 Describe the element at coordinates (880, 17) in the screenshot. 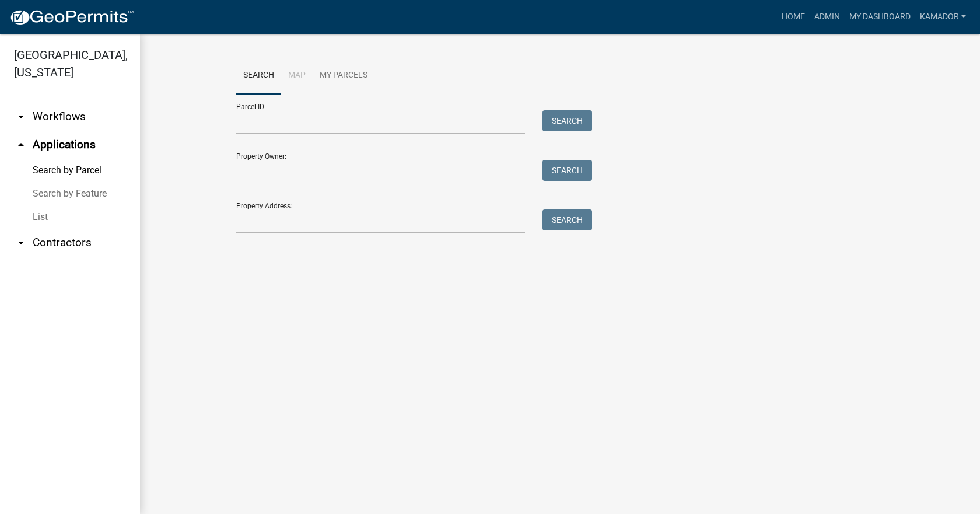

I see `a: My Dashboard` at that location.